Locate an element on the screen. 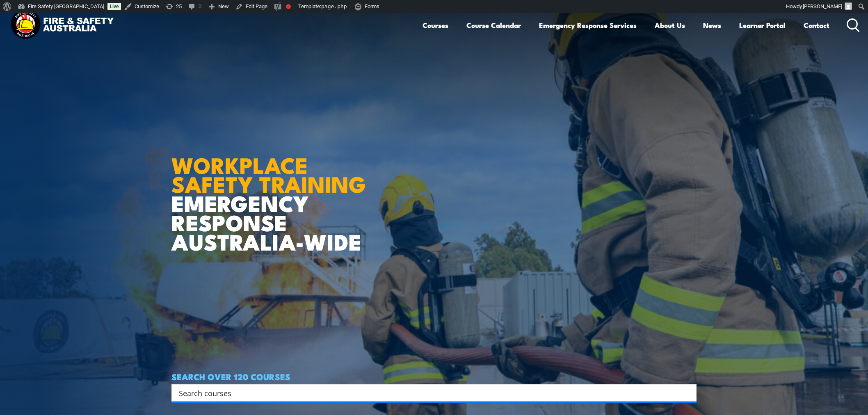 This screenshot has height=415, width=868. a: Contact is located at coordinates (816, 25).